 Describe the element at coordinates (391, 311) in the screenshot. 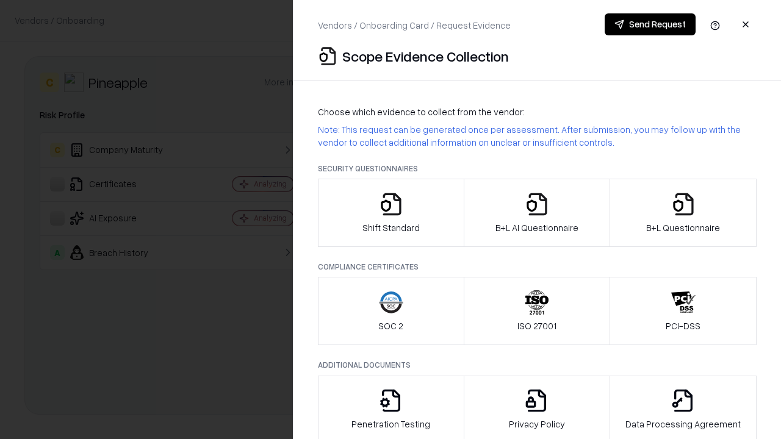

I see `button: SOC 2` at that location.